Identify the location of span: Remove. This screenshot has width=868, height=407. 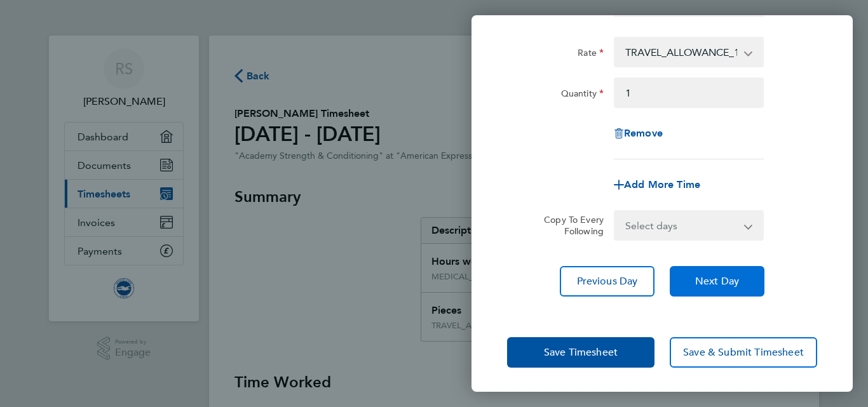
(643, 133).